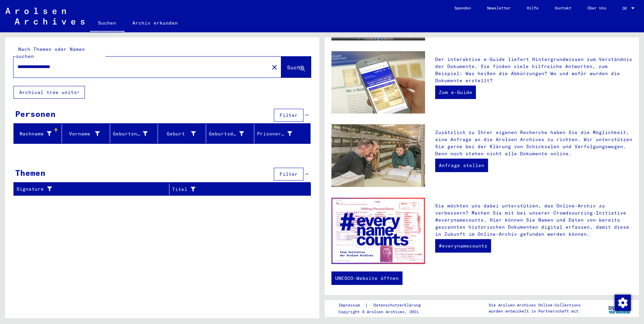 Image resolution: width=644 pixels, height=324 pixels. Describe the element at coordinates (38, 134) in the screenshot. I see `mat-header-cell: Nachname` at that location.